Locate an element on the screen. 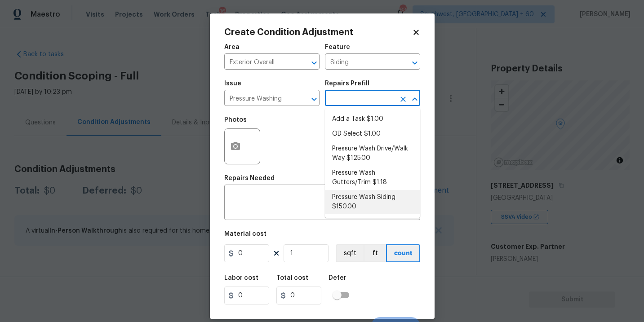 This screenshot has width=644, height=322. h5: Area is located at coordinates (232, 47).